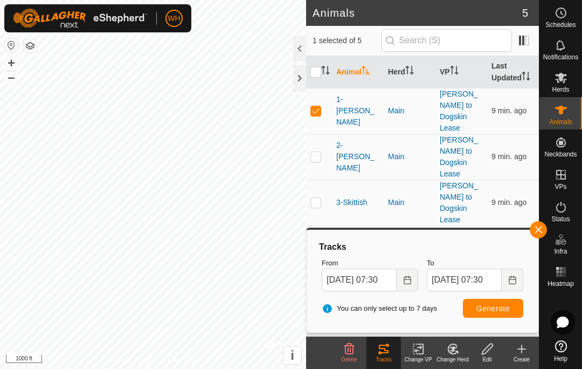  I want to click on th: Herd, so click(410, 72).